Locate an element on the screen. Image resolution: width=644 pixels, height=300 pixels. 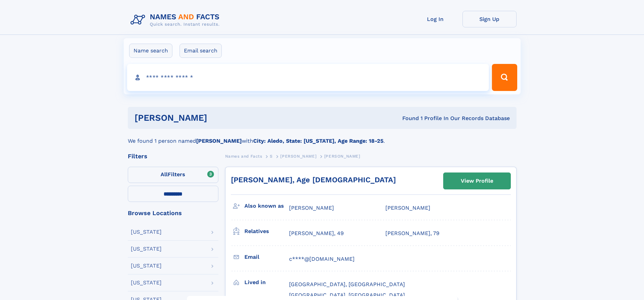
input: search input is located at coordinates (308, 77).